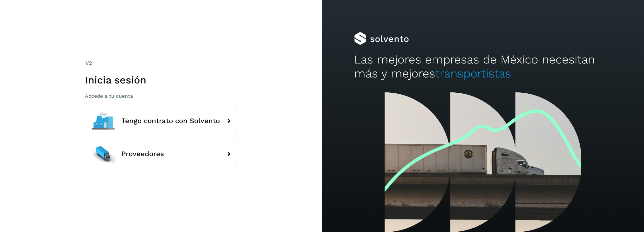 Image resolution: width=644 pixels, height=232 pixels. Describe the element at coordinates (161, 80) in the screenshot. I see `h1: Inicia sesión` at that location.